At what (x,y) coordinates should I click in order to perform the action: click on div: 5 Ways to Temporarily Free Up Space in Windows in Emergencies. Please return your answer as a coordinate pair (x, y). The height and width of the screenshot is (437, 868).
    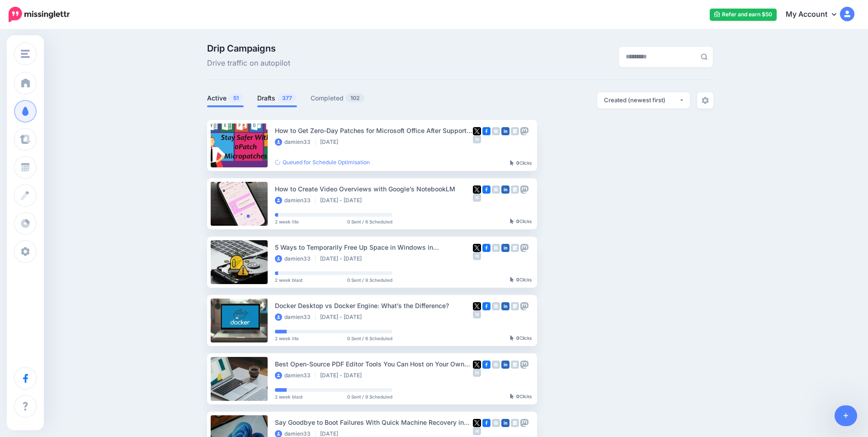
    Looking at the image, I should click on (374, 247).